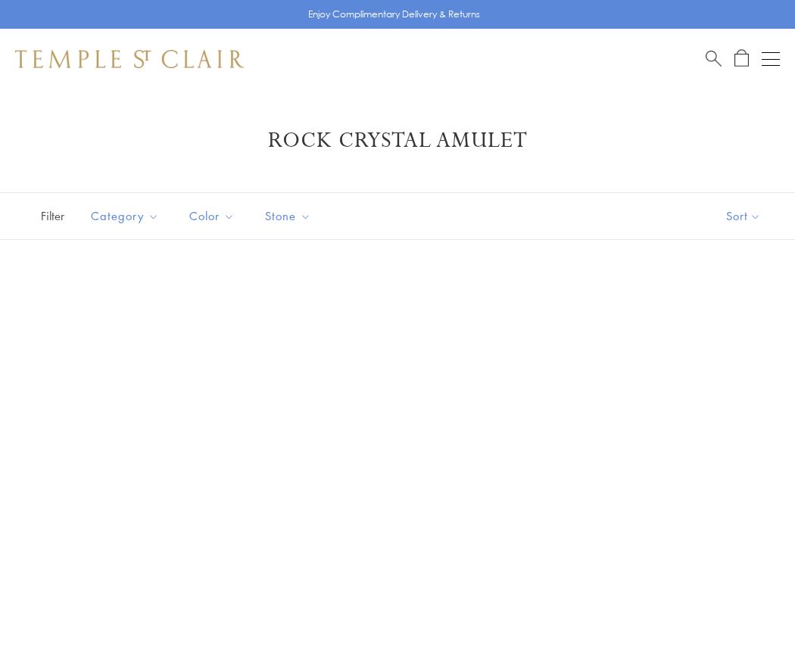  I want to click on img: Temple St. Clair, so click(130, 59).